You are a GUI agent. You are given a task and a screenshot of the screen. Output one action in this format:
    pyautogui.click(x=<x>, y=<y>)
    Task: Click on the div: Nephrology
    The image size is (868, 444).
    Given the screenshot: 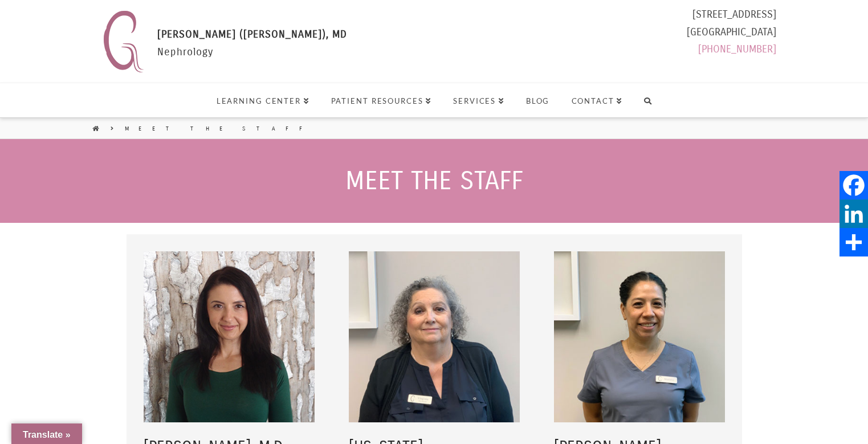 What is the action you would take?
    pyautogui.click(x=252, y=51)
    